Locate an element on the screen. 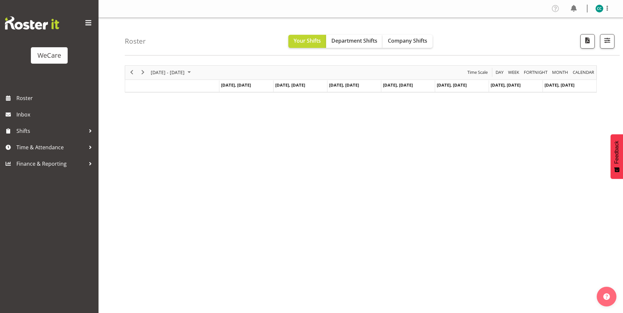 This screenshot has height=313, width=623. span: Time Scale is located at coordinates (478, 72).